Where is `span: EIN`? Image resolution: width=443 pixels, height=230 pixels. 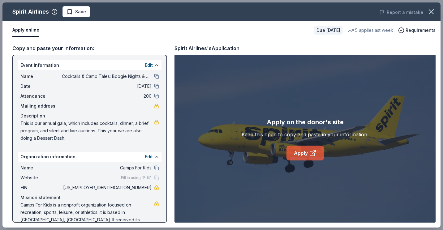 span: EIN is located at coordinates (41, 188).